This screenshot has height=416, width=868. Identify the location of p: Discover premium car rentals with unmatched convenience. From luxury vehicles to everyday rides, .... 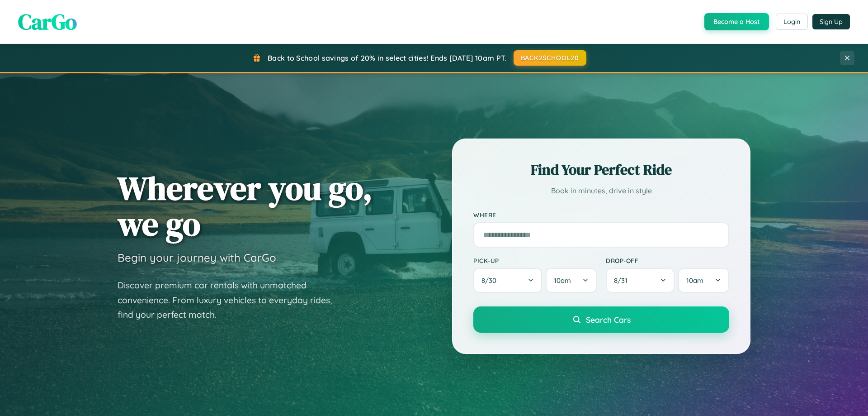
(230, 300).